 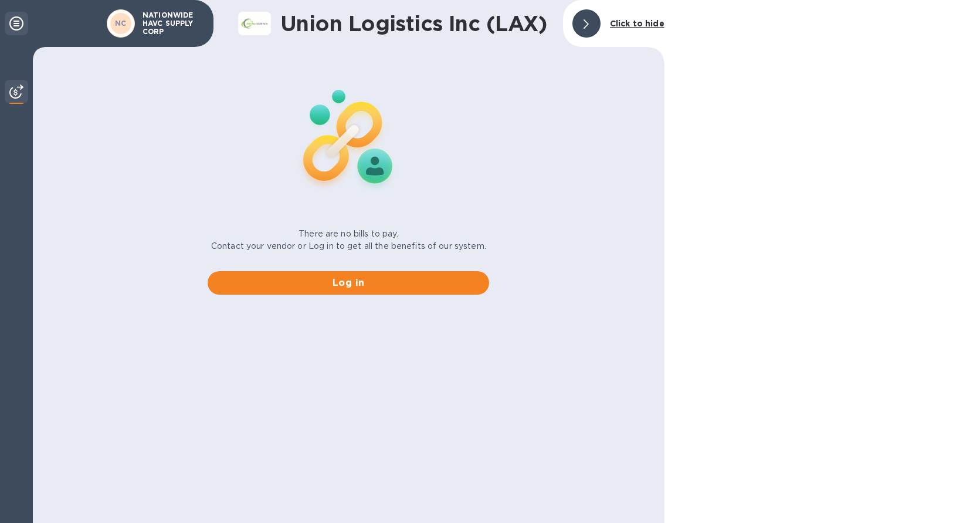 I want to click on span: Log in, so click(x=348, y=282).